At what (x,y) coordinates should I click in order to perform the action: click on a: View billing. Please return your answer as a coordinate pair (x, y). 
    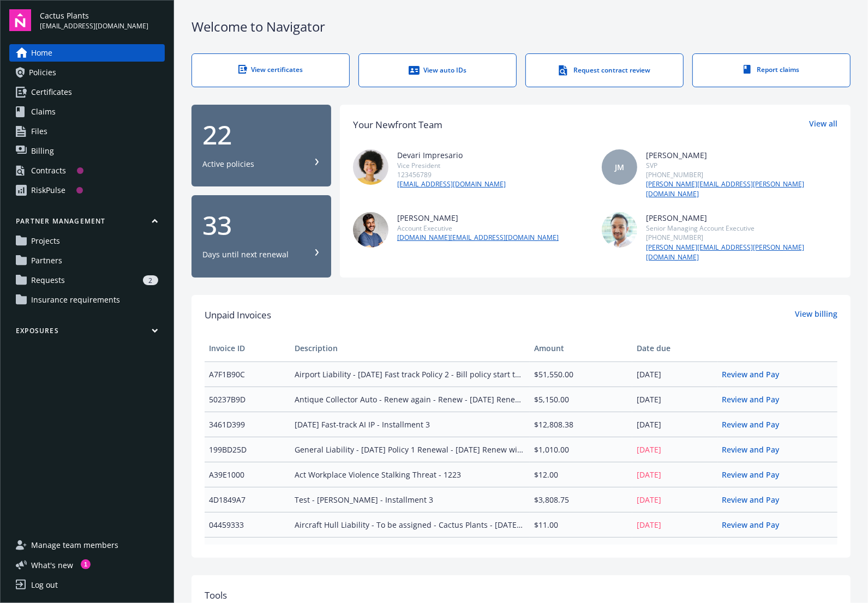
    Looking at the image, I should click on (816, 315).